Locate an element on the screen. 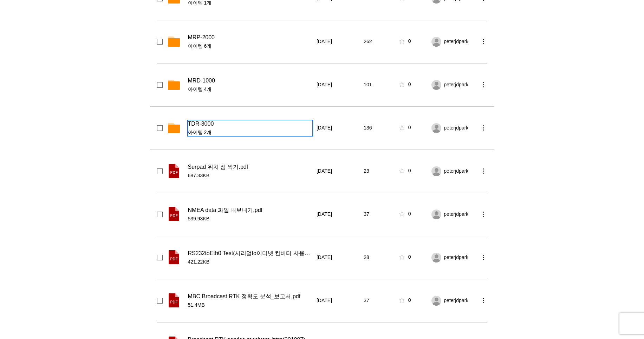  span: MBC Broadcast RTK 정확도 분석_보고서.pdf is located at coordinates (244, 296).